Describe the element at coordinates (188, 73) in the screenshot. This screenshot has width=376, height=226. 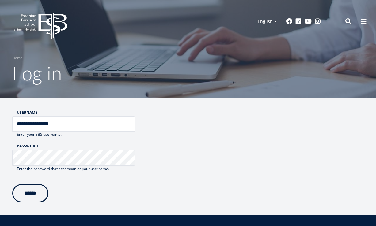
I see `h1: Log in` at that location.